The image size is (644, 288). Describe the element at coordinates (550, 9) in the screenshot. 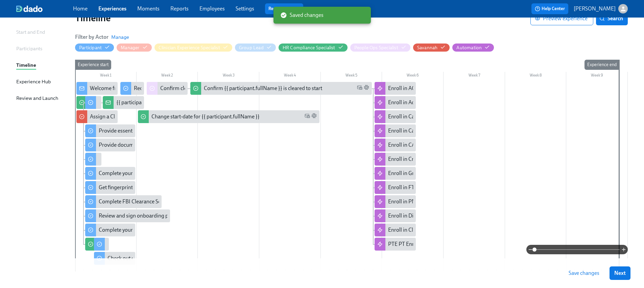

I see `span: Help Center` at that location.